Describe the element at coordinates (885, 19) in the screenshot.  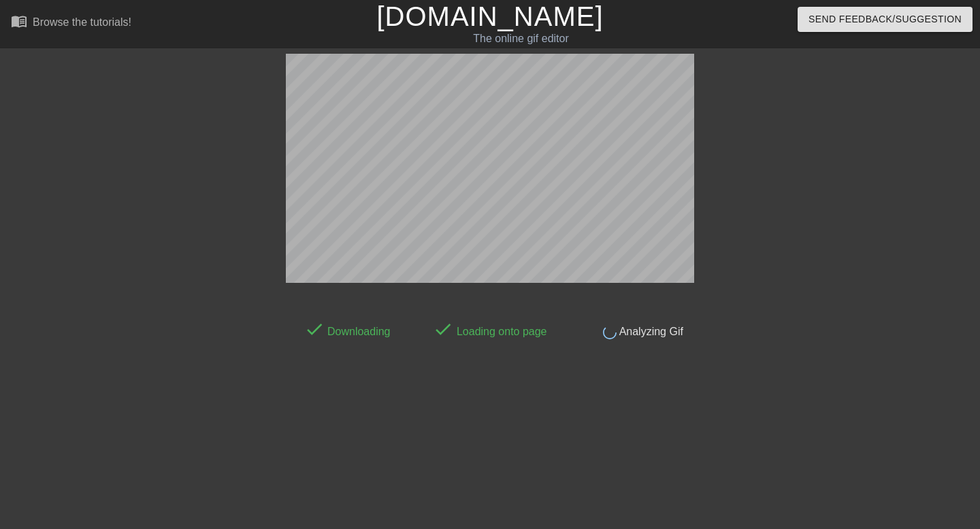
I see `span: Send Feedback/Suggestion` at that location.